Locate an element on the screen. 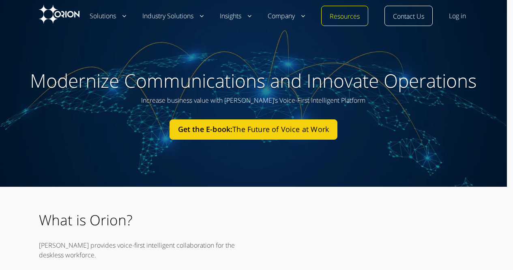  a: Resources is located at coordinates (345, 17).